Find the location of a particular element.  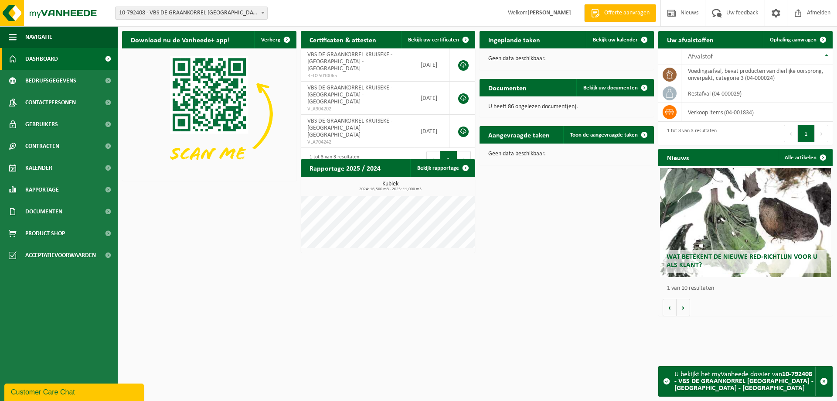

a: Alle artikelen is located at coordinates (805, 157).